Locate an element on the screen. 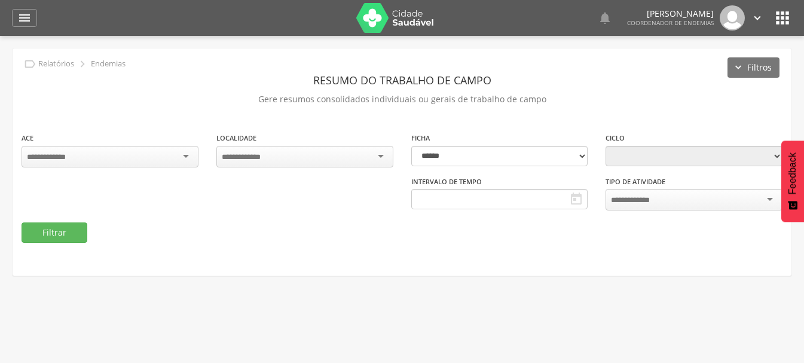 This screenshot has height=363, width=804. label: Ficha is located at coordinates (420, 138).